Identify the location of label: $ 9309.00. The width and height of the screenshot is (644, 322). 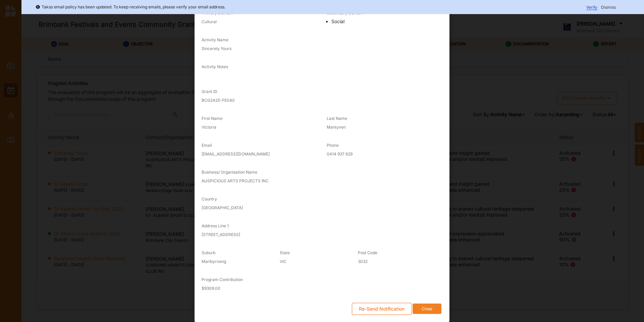
(211, 288).